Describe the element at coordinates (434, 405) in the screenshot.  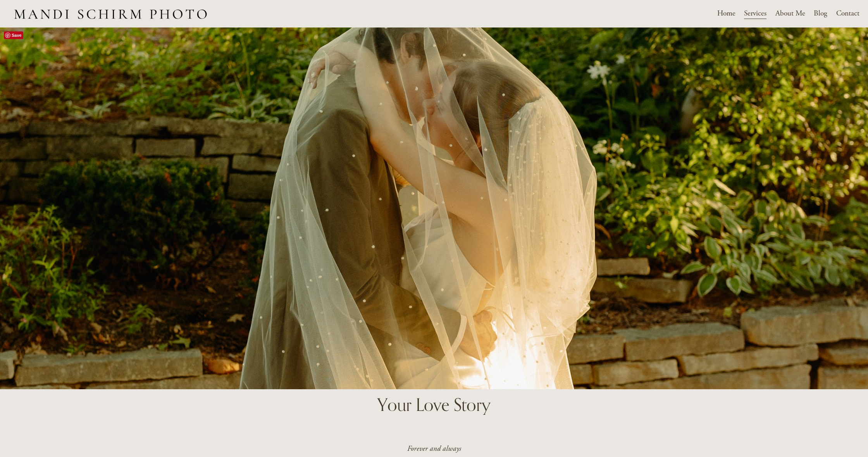
I see `h2: Your Love Story` at that location.